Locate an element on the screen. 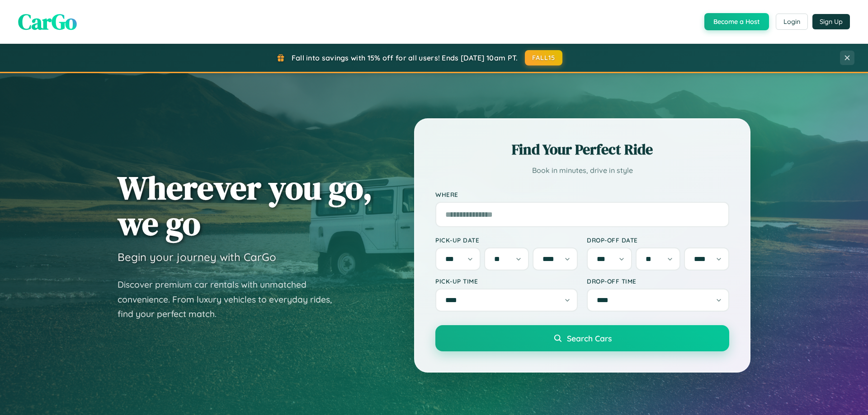 This screenshot has height=415, width=868. p: Discover premium car rentals with unmatched convenience. From luxury vehicles to everyday rides, ... is located at coordinates (230, 299).